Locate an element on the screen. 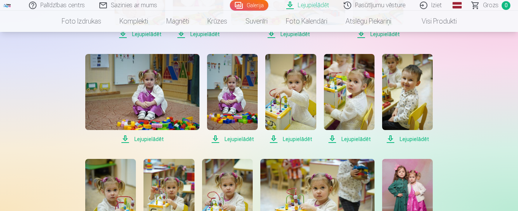  a: Visi produkti is located at coordinates (433, 21).